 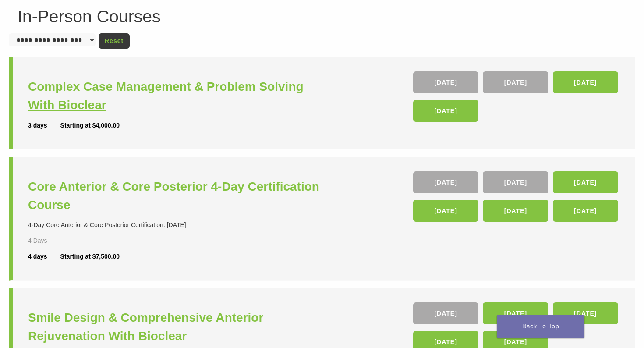 What do you see at coordinates (176, 196) in the screenshot?
I see `h3: Core Anterior & Core Posterior 4-Day Certification Course` at bounding box center [176, 196].